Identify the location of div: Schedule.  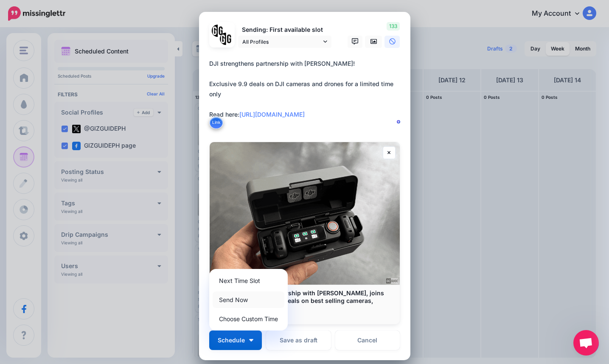
(249, 299).